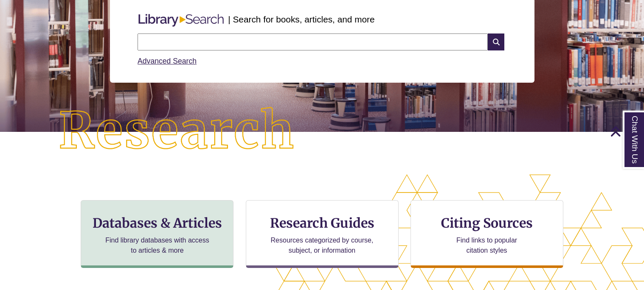 The width and height of the screenshot is (644, 290). What do you see at coordinates (496, 42) in the screenshot?
I see `i: Search` at bounding box center [496, 42].